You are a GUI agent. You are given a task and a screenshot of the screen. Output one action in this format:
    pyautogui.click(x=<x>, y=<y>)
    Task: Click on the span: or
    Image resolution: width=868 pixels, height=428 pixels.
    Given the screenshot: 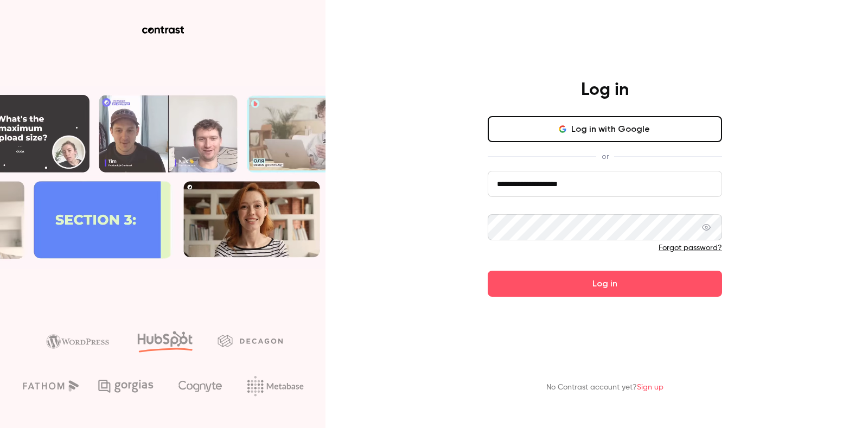 What is the action you would take?
    pyautogui.click(x=605, y=156)
    